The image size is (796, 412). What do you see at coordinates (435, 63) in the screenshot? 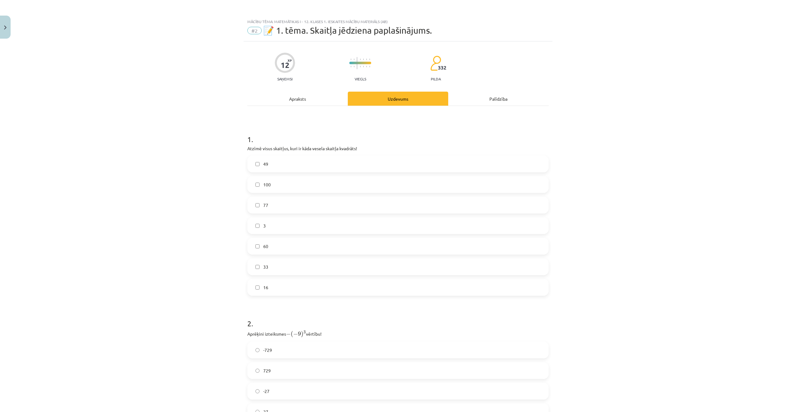
I see `img: students-c634bb4e5e11cddfef0936a35e636f08e4e9abd3cc4e673bd6f9a4125e45ecb1.svg` at bounding box center [435, 63].